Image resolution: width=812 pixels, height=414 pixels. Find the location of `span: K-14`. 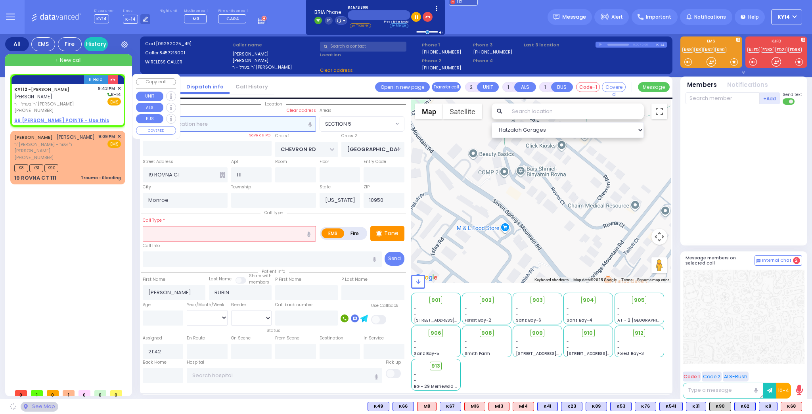

span: K-14 is located at coordinates (130, 19).